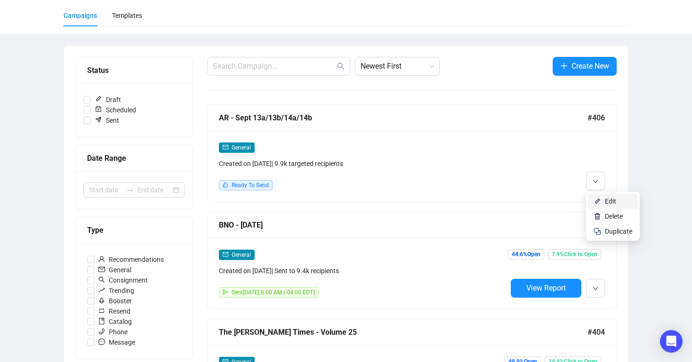 The image size is (692, 362). What do you see at coordinates (546, 288) in the screenshot?
I see `span: View Report` at bounding box center [546, 288].